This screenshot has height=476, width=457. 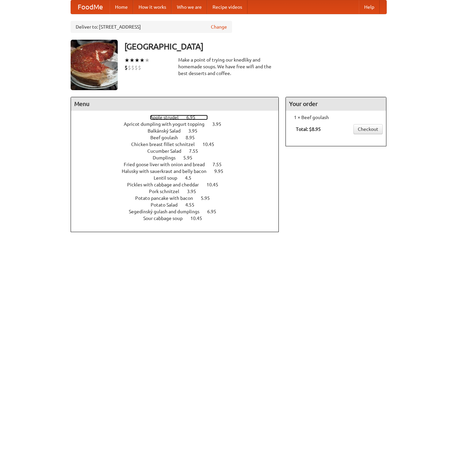 What do you see at coordinates (179, 165) in the screenshot?
I see `a: Fried goose liver with onion and bread 7.55` at bounding box center [179, 165].